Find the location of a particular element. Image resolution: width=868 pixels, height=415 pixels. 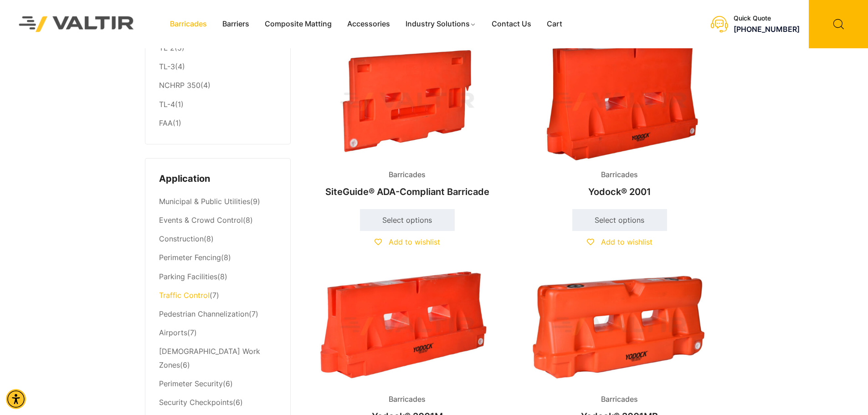

h4: Application is located at coordinates (218, 179).